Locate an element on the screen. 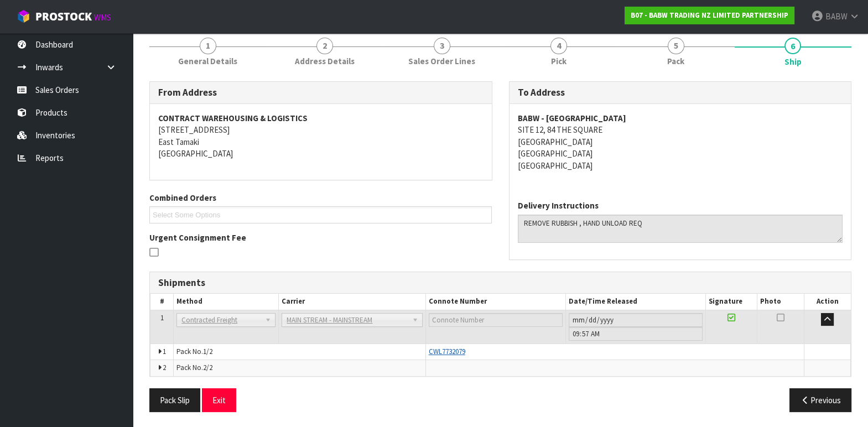 Image resolution: width=868 pixels, height=427 pixels. span: 2/2 is located at coordinates (208, 367).